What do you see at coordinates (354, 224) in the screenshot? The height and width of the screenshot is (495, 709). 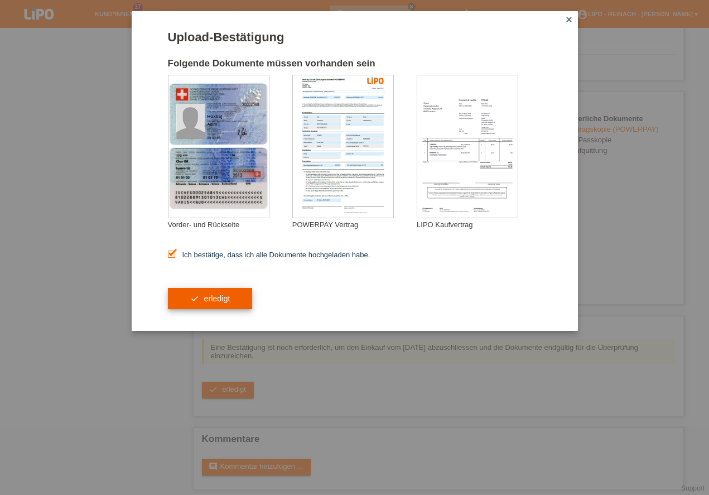 I see `div: POWERPAY Vertrag` at bounding box center [354, 224].